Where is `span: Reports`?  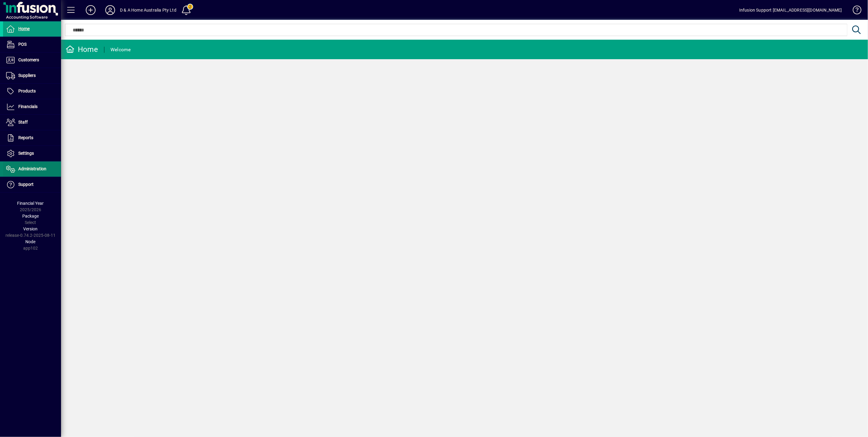 span: Reports is located at coordinates (26, 137).